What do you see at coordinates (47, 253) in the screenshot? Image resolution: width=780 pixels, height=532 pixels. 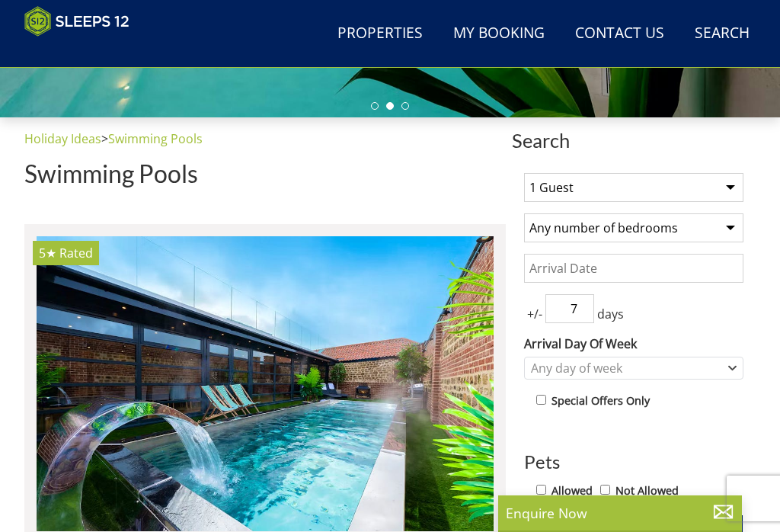 I see `span: Zippity has a 5 star rating under the Quality in Tourism Scheme` at bounding box center [47, 253].